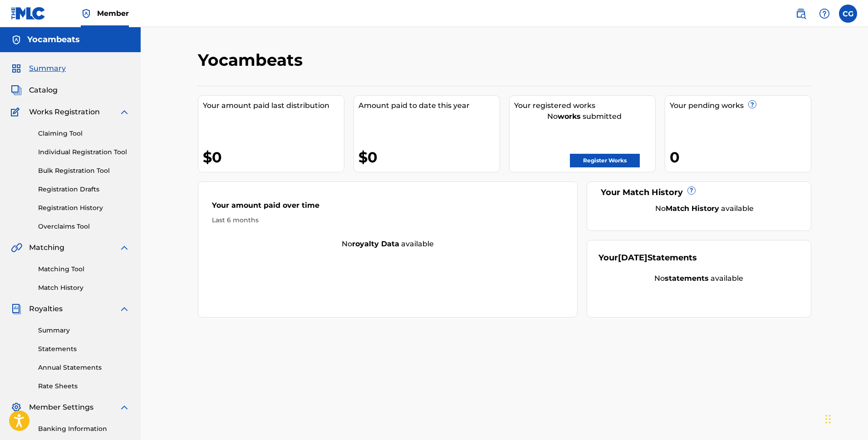  What do you see at coordinates (375, 244) in the screenshot?
I see `strong: royalty data` at bounding box center [375, 244].